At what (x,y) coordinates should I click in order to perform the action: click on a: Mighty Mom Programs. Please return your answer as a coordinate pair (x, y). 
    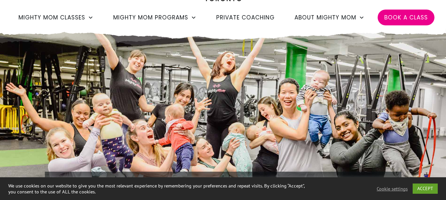
    Looking at the image, I should click on (155, 17).